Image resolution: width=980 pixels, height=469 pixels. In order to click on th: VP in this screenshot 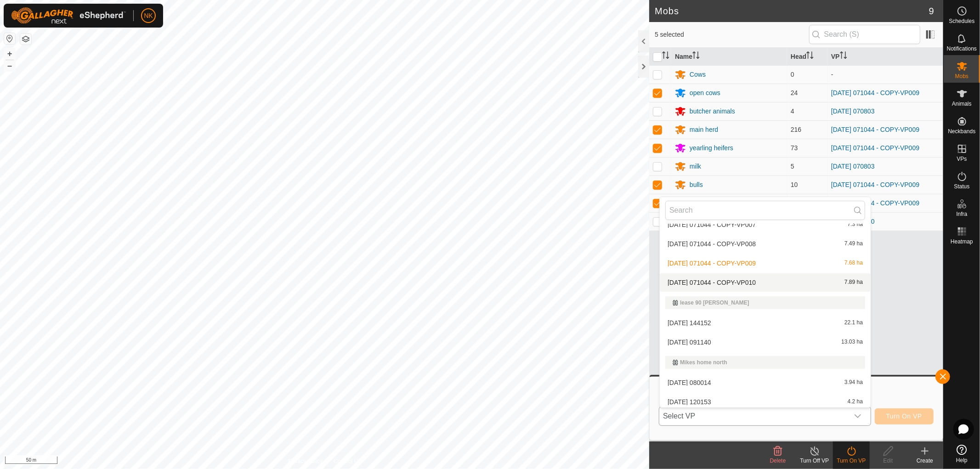, I will do `click(885, 57)`.